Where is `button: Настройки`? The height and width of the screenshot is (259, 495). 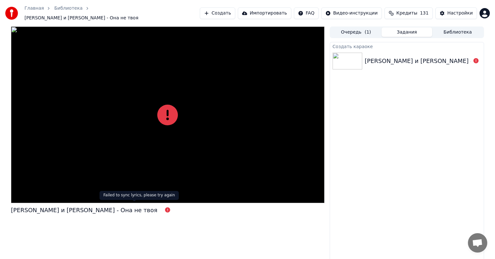
button: Настройки is located at coordinates (456, 13).